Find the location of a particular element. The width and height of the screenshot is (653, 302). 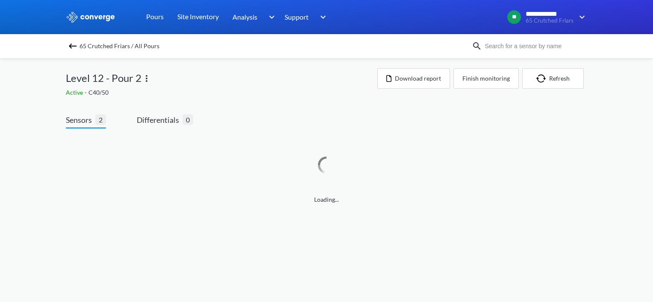

span: 65 Crutched Friars is located at coordinates (549, 20).